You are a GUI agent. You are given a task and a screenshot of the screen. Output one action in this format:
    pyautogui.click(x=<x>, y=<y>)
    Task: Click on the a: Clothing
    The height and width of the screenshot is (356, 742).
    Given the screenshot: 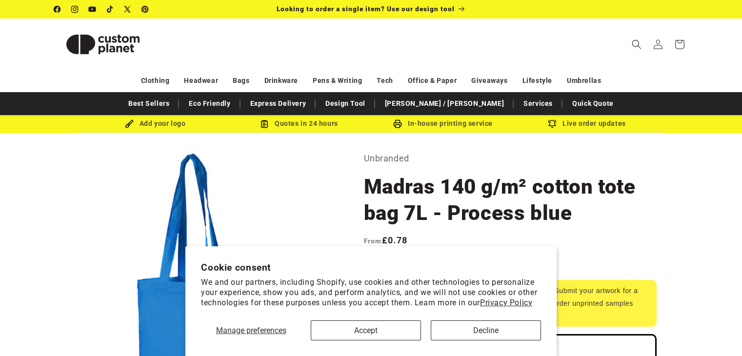 What is the action you would take?
    pyautogui.click(x=155, y=81)
    